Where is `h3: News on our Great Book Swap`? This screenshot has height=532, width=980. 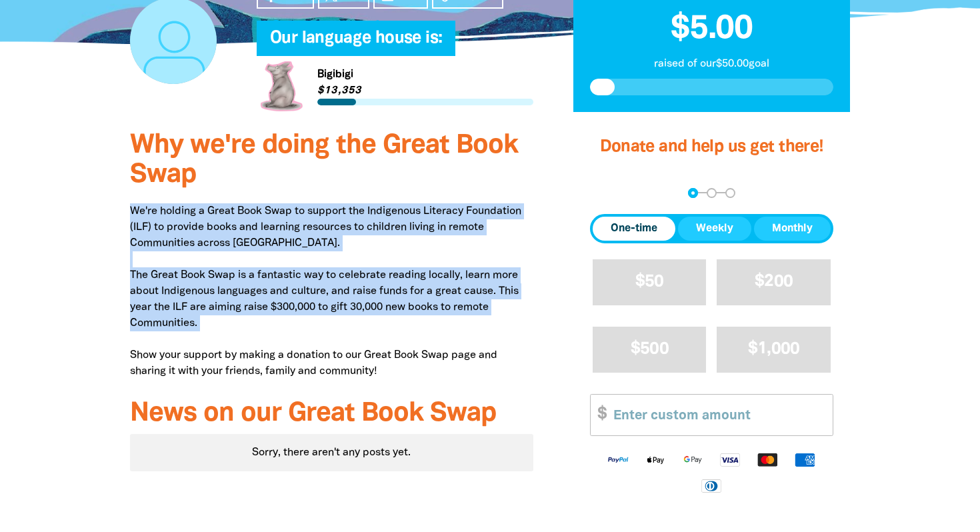
h3: News on our Great Book Swap is located at coordinates (332, 413).